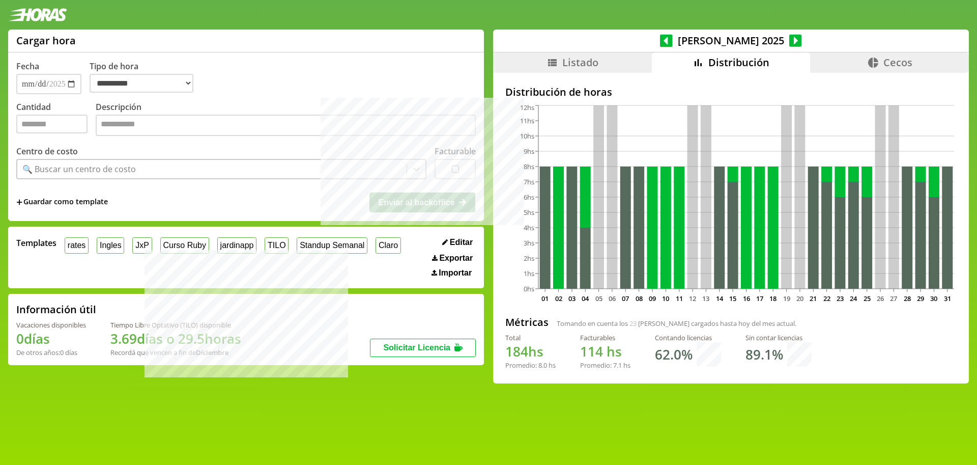 The image size is (977, 465). Describe the element at coordinates (527, 107) in the screenshot. I see `tspan: 12hs` at that location.